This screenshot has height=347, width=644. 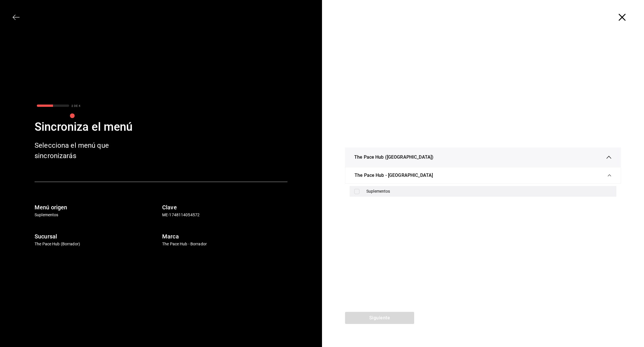 I want to click on p: Suplementos, so click(x=97, y=215).